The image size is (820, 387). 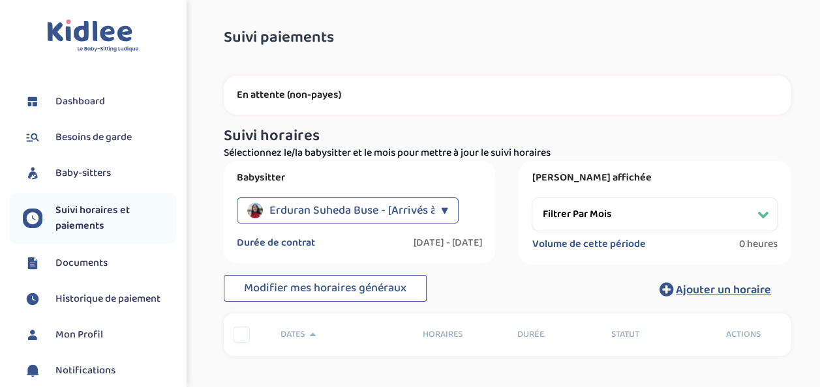 I want to click on img: profil.svg, so click(x=33, y=335).